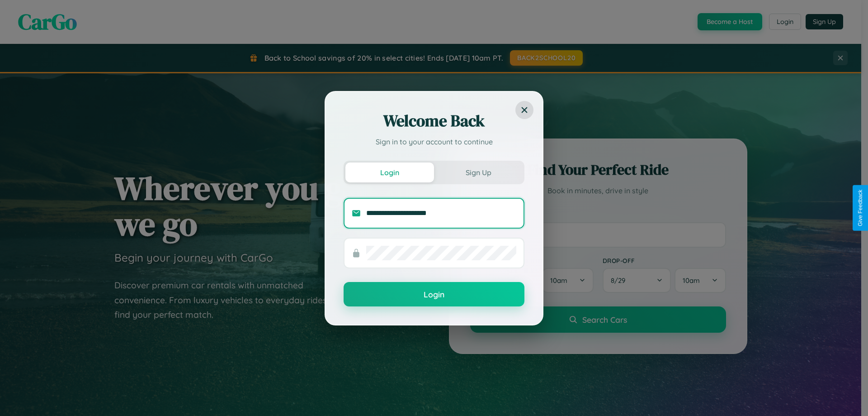  I want to click on div: Give Feedback, so click(860, 208).